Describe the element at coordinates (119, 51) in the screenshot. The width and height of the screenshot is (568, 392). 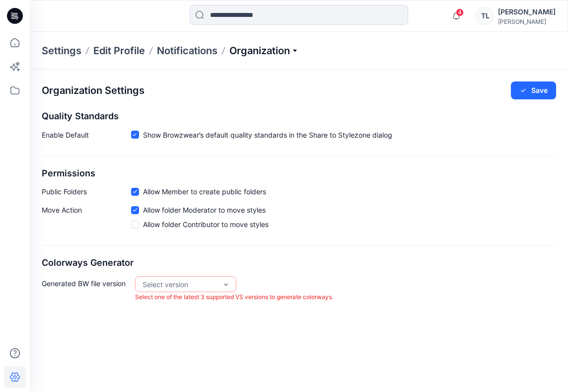
I see `a: Edit Profile` at that location.